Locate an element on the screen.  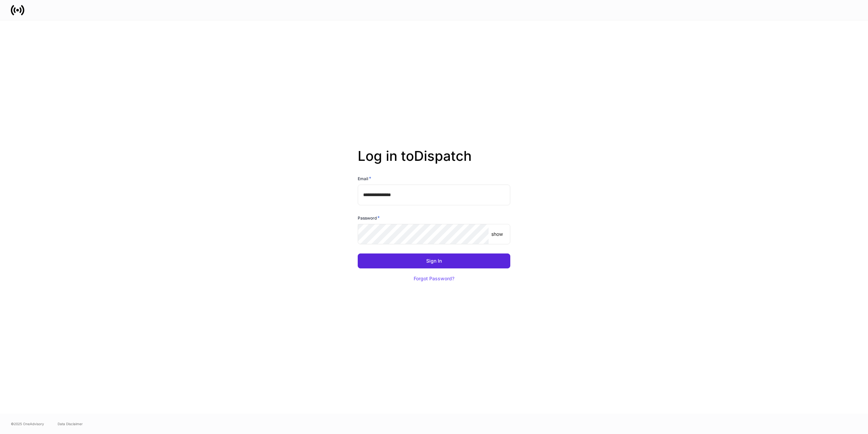
p: show is located at coordinates (497, 234).